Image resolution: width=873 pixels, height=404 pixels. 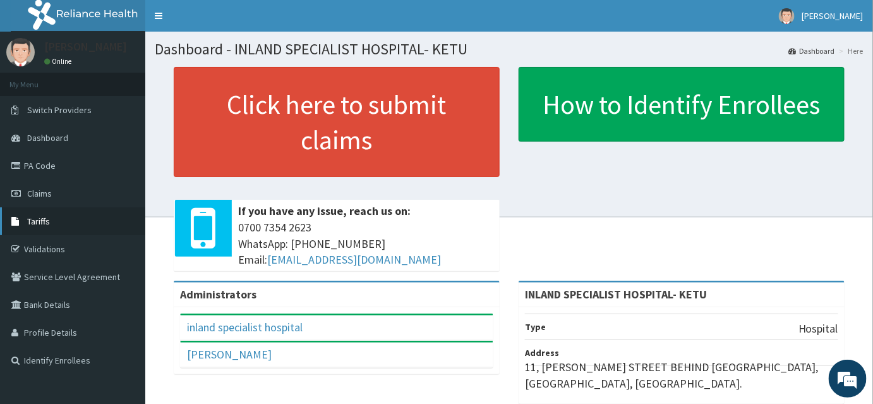 What do you see at coordinates (59, 61) in the screenshot?
I see `a: Online` at bounding box center [59, 61].